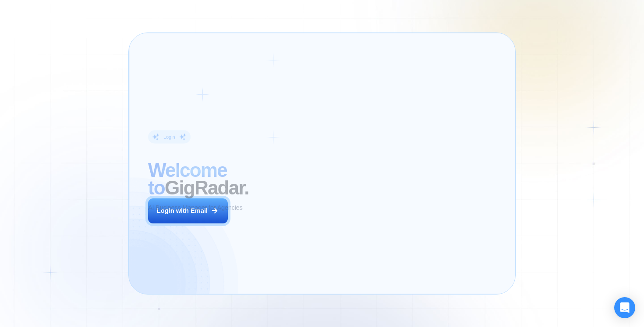 The height and width of the screenshot is (327, 644). I want to click on h2: ‍ GigRadar., so click(221, 179).